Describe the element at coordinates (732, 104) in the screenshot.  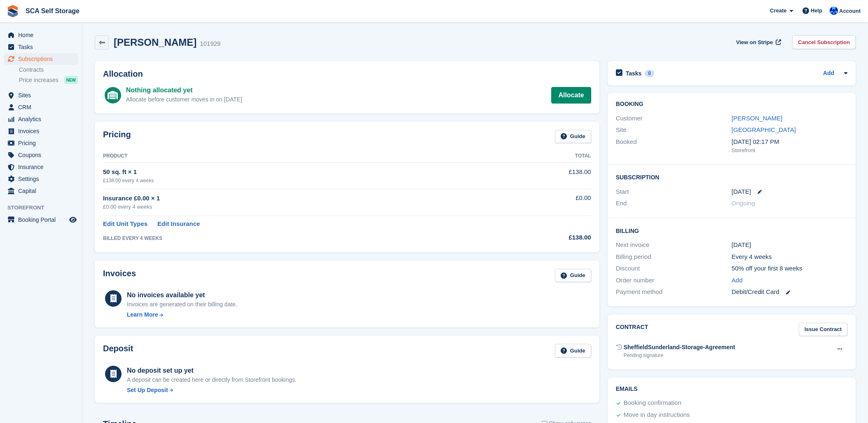
I see `h2: Booking` at that location.